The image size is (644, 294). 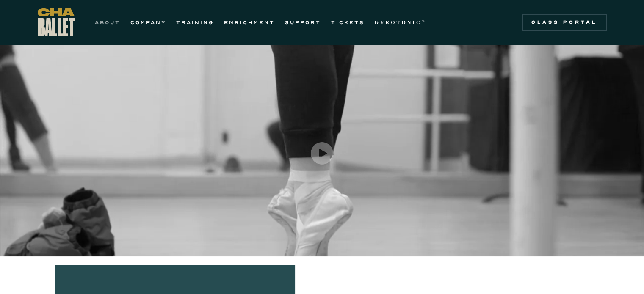 I want to click on a: TRAINING, so click(x=195, y=22).